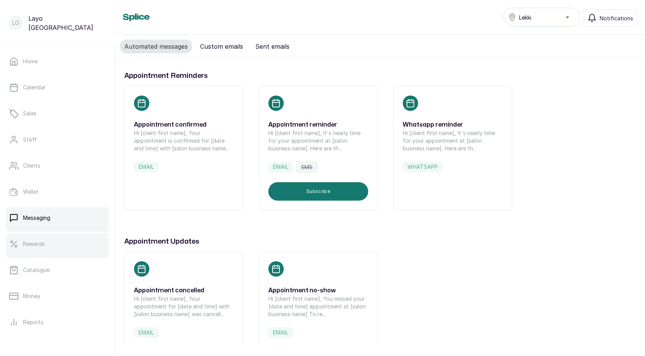 Image resolution: width=645 pixels, height=356 pixels. Describe the element at coordinates (57, 270) in the screenshot. I see `a: Catalogue` at that location.